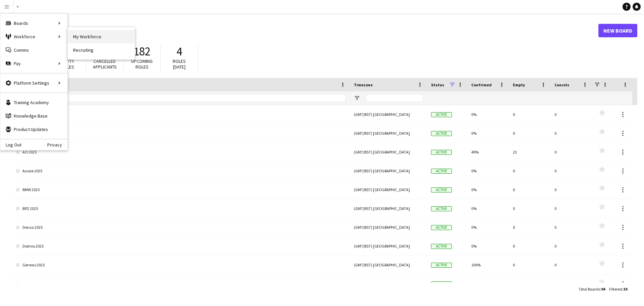 The width and height of the screenshot is (644, 306). I want to click on span: Cancelled applicants, so click(104, 64).